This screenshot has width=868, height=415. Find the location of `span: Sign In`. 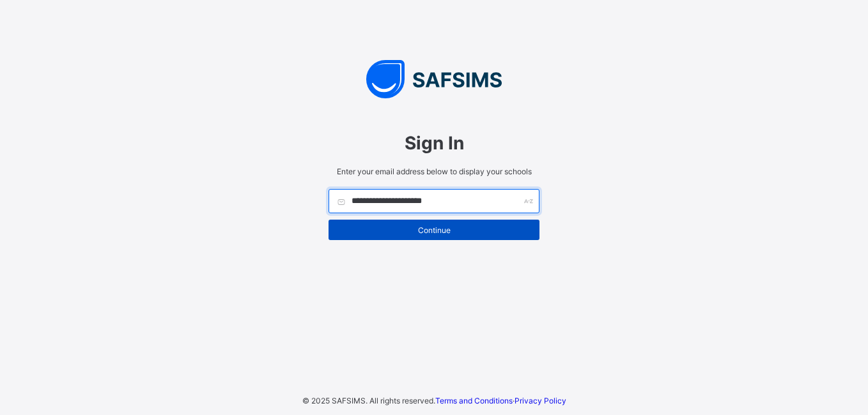

span: Sign In is located at coordinates (434, 143).